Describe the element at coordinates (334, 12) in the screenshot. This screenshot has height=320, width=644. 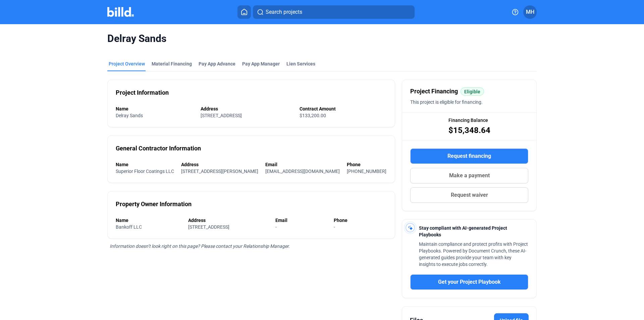
I see `button: Search projects` at that location.